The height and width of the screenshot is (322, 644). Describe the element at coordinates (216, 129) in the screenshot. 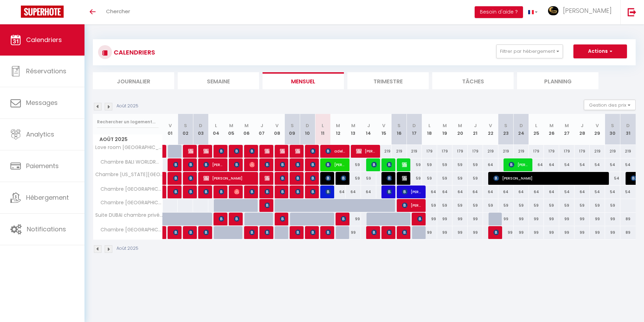

I see `th: 04` at that location.